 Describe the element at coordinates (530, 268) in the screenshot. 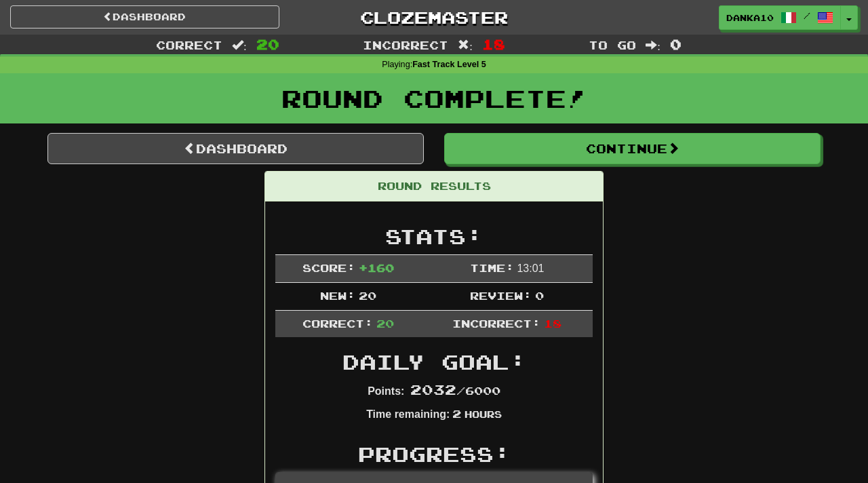

I see `span: 13 : 0 1` at that location.